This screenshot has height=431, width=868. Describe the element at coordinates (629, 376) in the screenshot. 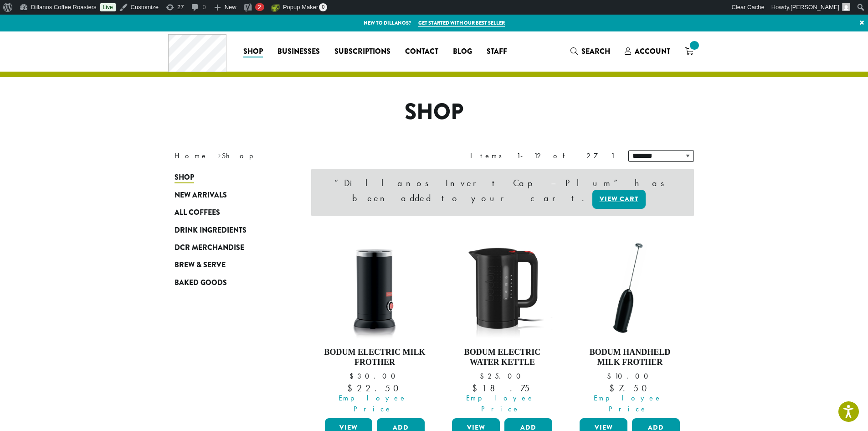

I see `bdi: 10.00` at that location.